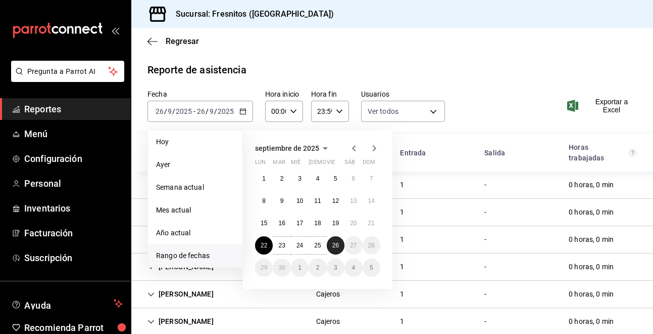  I want to click on abbr: sábado, so click(350, 164).